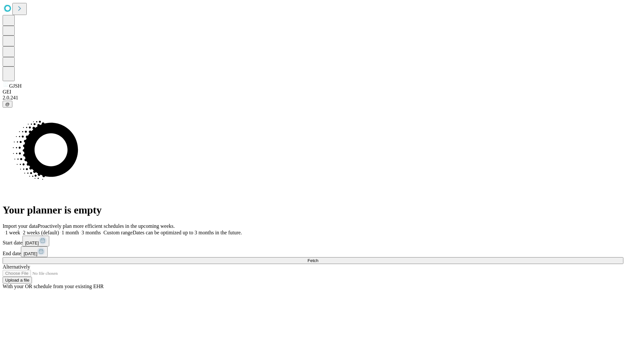  Describe the element at coordinates (313, 260) in the screenshot. I see `button: Fetch` at that location.